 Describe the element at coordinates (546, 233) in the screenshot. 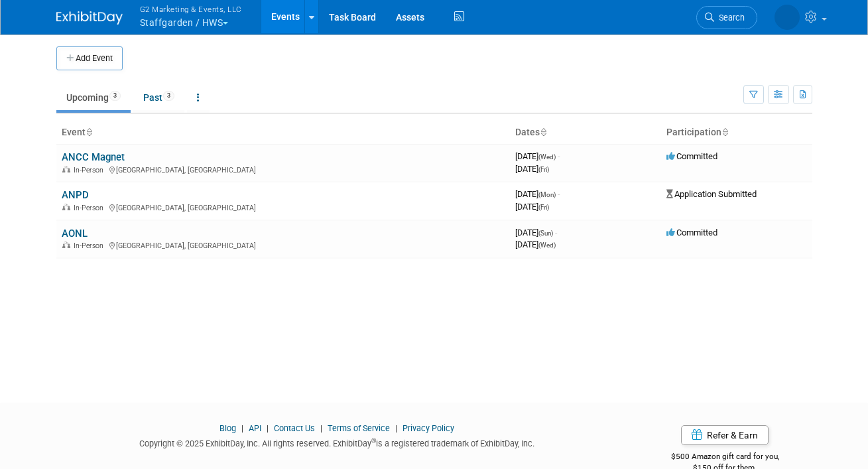

I see `span: (Sun)` at that location.